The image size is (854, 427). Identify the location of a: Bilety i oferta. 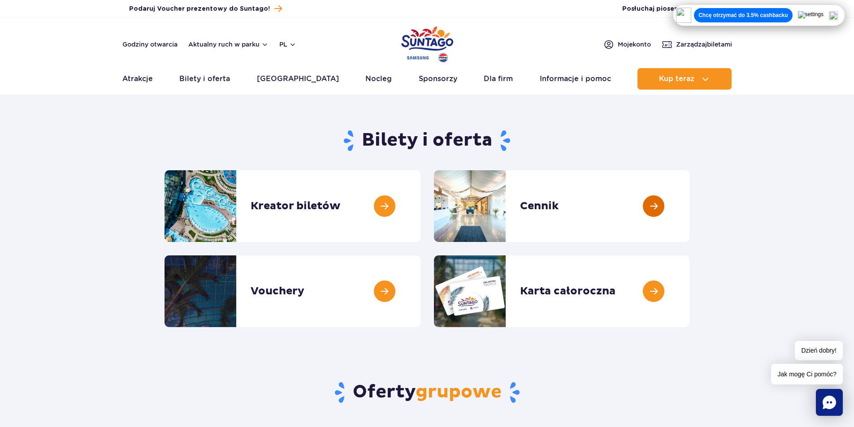
(204, 79).